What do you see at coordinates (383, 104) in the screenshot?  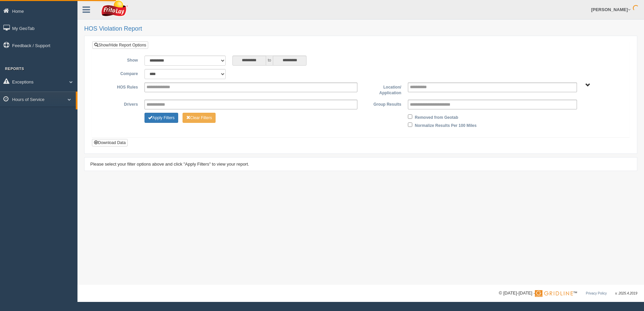 I see `label: Group Results` at bounding box center [383, 104].